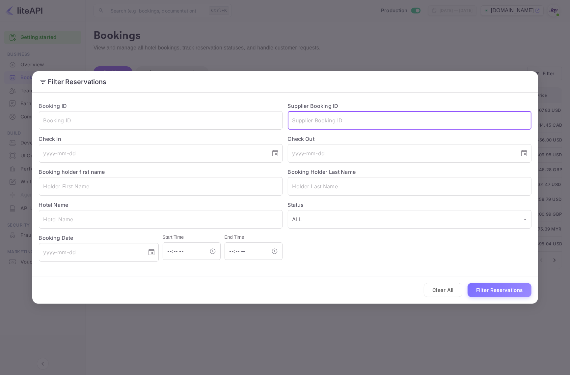  What do you see at coordinates (313, 106) in the screenshot?
I see `label: Supplier Booking ID` at bounding box center [313, 106].